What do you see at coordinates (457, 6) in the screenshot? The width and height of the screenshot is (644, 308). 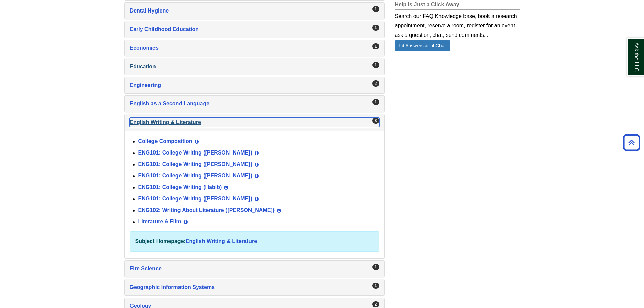 I see `h2: Help is Just a Click Away` at bounding box center [457, 6].